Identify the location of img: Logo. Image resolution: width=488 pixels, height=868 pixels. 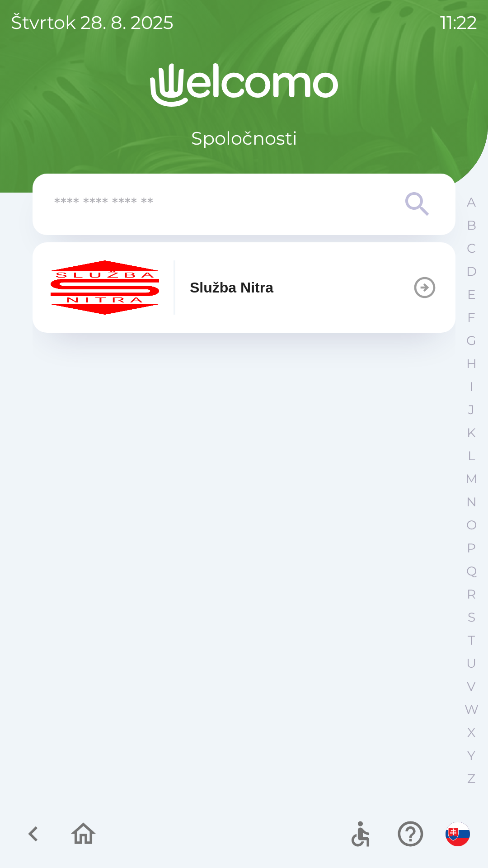
(244, 85).